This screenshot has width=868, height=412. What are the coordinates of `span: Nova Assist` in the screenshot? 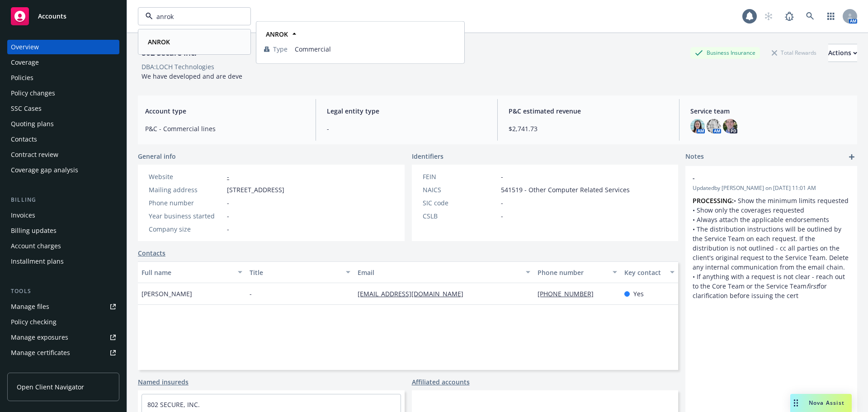 It's located at (827, 402).